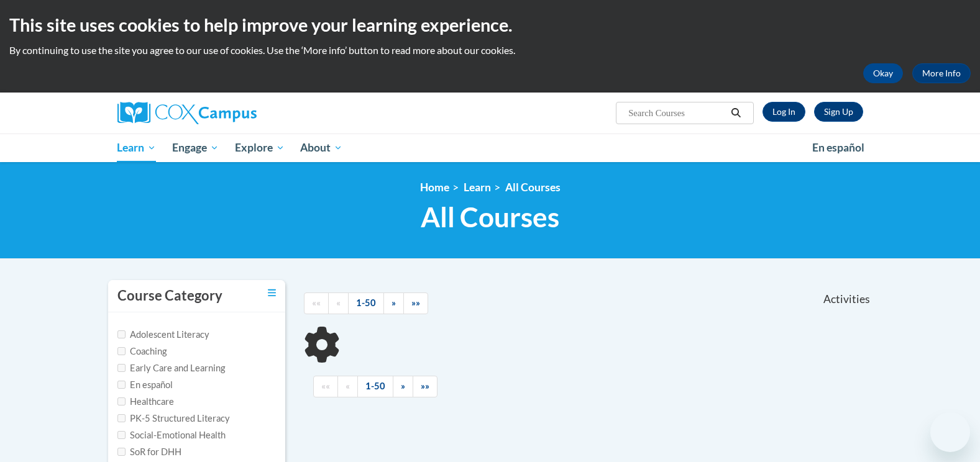 The width and height of the screenshot is (980, 462). I want to click on span: Learn, so click(136, 148).